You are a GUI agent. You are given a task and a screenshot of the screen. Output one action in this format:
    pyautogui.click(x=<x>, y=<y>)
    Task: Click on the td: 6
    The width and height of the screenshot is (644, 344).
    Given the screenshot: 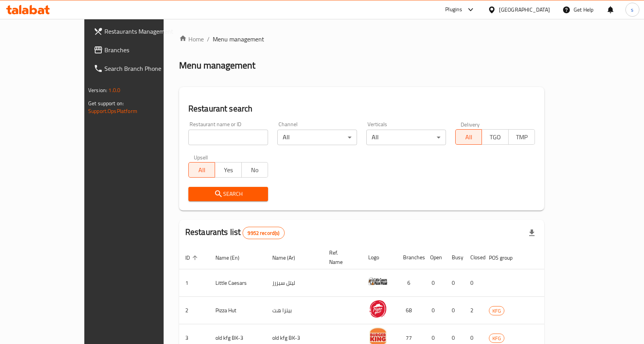 What is the action you would take?
    pyautogui.click(x=410, y=283)
    